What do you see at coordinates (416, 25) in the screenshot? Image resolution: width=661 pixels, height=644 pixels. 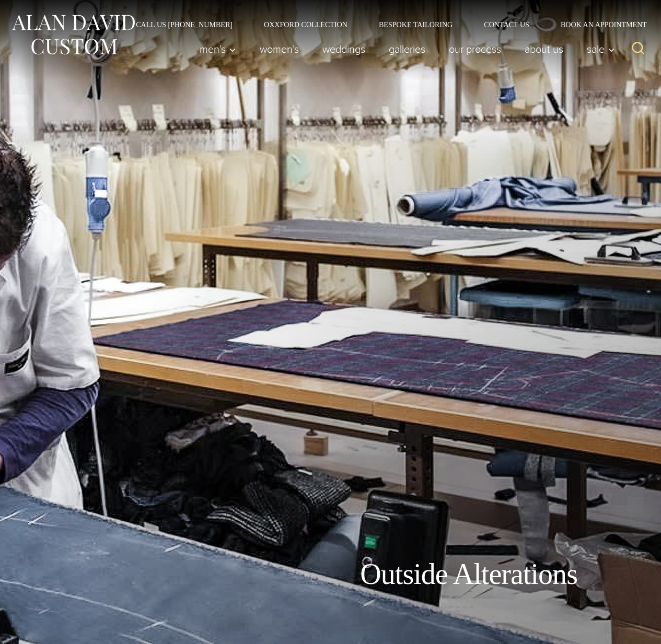 I see `a: Bespoke Tailoring` at bounding box center [416, 25].